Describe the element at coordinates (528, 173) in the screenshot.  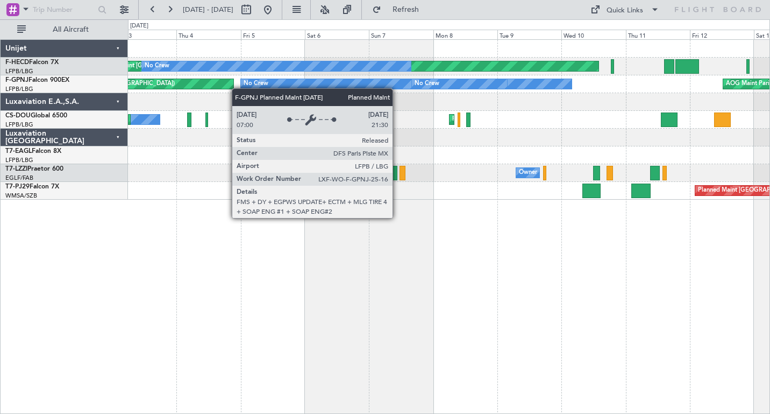
I see `div: Owner` at that location.